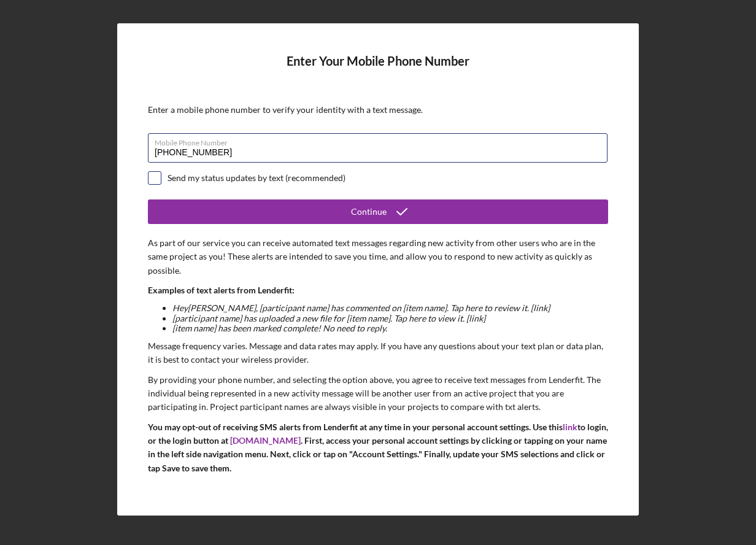  I want to click on div: Continue, so click(369, 212).